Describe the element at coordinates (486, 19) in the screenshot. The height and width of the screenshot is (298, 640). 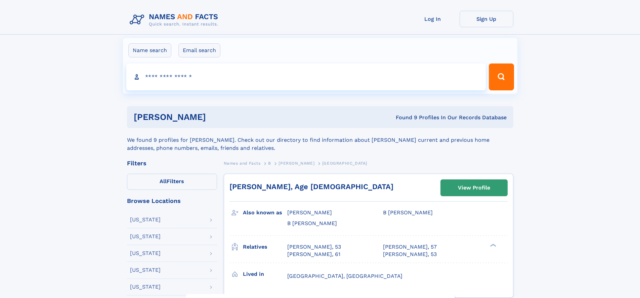
I see `a: Sign Up` at that location.